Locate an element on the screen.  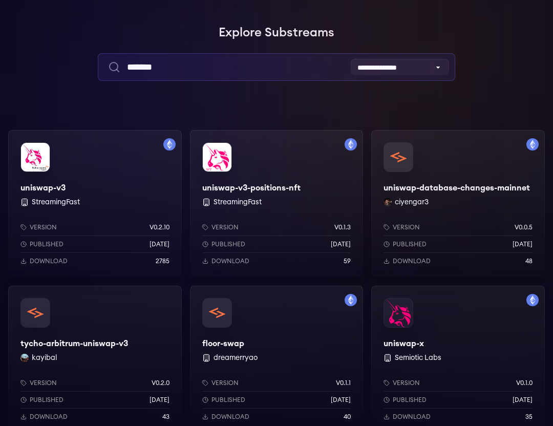
p: v0.2.0 is located at coordinates (160, 383).